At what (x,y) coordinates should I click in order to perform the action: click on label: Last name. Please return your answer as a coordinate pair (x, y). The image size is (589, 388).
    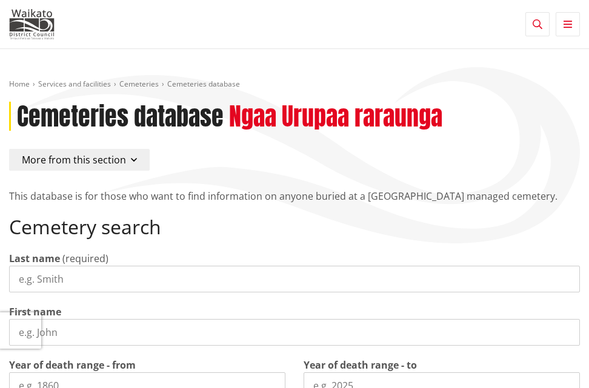
    Looking at the image, I should click on (35, 259).